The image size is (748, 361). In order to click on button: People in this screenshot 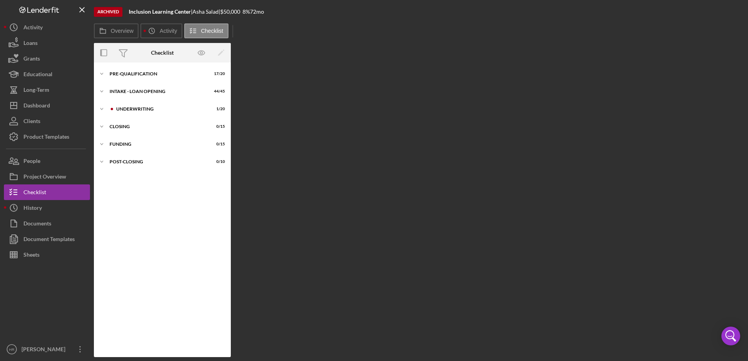, I will do `click(47, 161)`.